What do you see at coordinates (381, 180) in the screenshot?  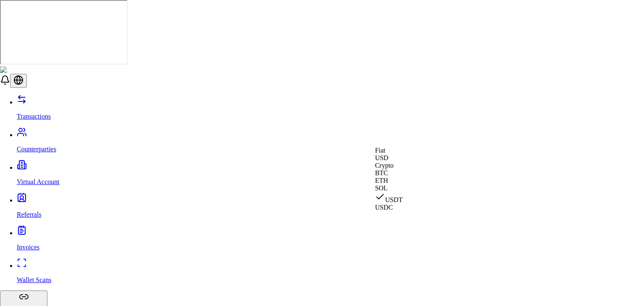 I see `span: ETH` at bounding box center [381, 180].